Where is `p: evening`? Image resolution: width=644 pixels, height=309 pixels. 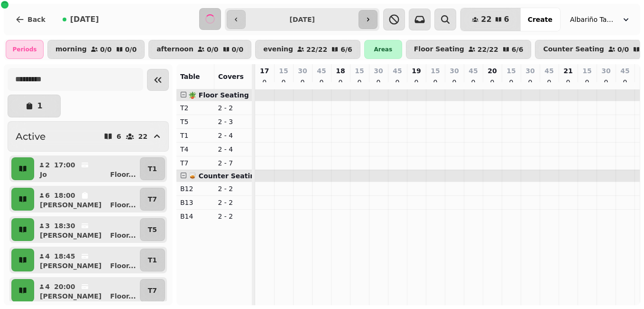 p: evening is located at coordinates (278, 49).